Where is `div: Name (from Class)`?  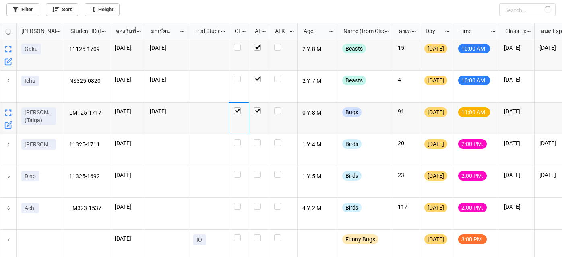 div: Name (from Class) is located at coordinates (361, 31).